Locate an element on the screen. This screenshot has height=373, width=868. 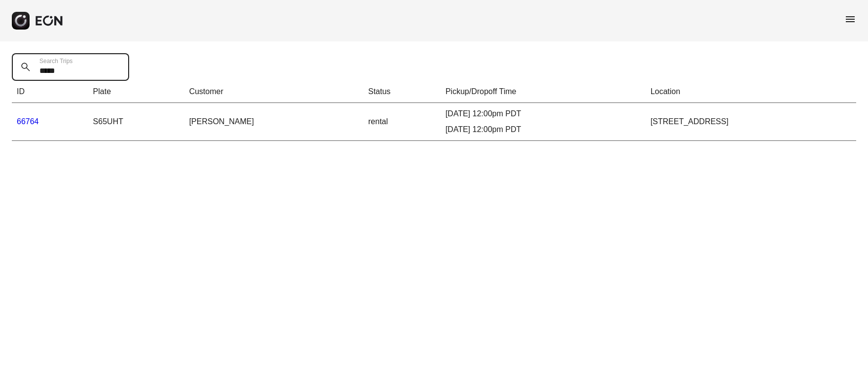
th: Status is located at coordinates (402, 92).